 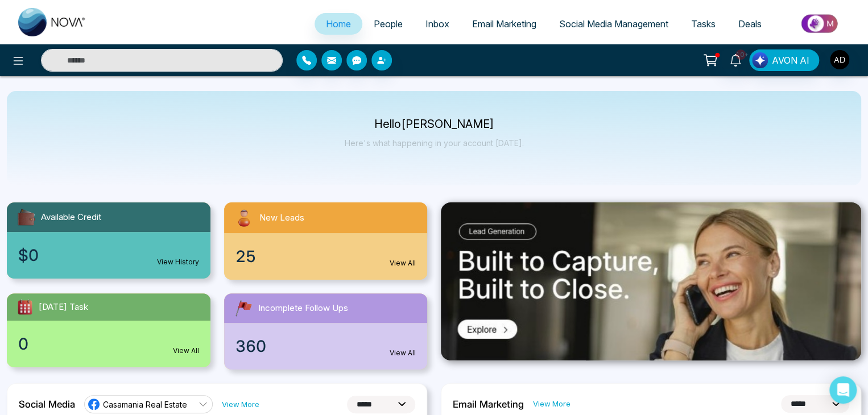 I want to click on span: 25, so click(x=246, y=257).